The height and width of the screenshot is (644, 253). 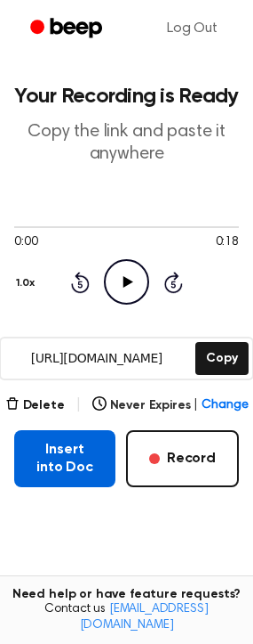 I want to click on button: Never Expires|Change, so click(x=171, y=405).